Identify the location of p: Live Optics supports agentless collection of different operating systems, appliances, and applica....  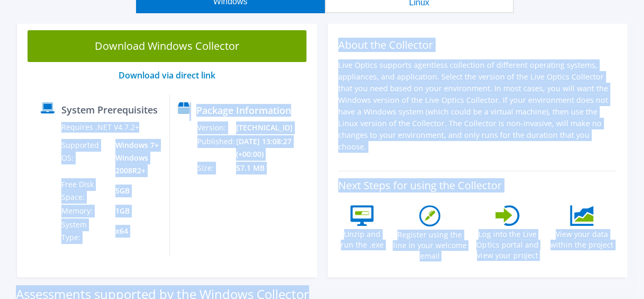
(477, 106).